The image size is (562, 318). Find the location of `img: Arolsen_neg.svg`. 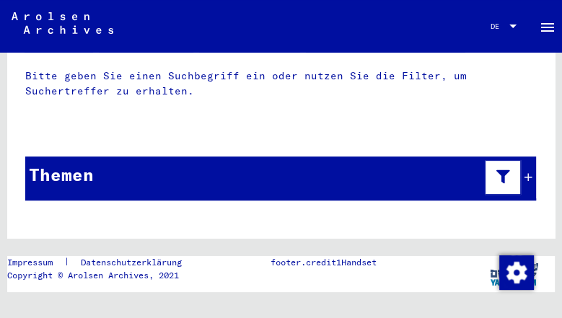

img: Arolsen_neg.svg is located at coordinates (62, 23).